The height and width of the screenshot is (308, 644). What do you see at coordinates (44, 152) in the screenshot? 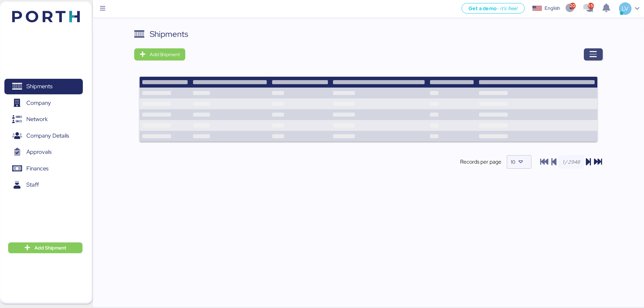
I see `a: Approvals` at bounding box center [44, 152].